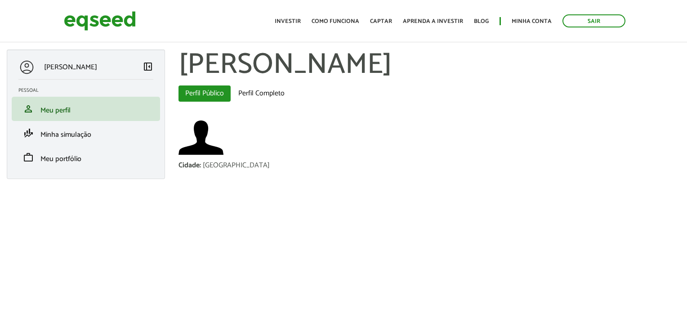 This screenshot has width=687, height=332. Describe the element at coordinates (86, 109) in the screenshot. I see `li: Meu perfil` at that location.